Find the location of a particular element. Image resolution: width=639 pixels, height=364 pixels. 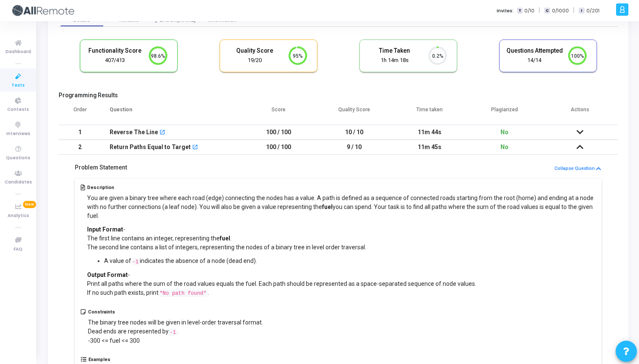

td: 10 / 10 is located at coordinates (353, 132).